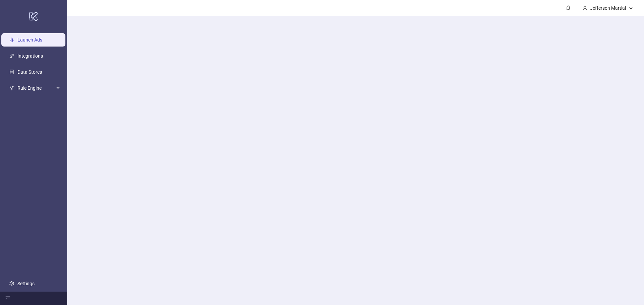  Describe the element at coordinates (12, 88) in the screenshot. I see `span: fork` at that location.